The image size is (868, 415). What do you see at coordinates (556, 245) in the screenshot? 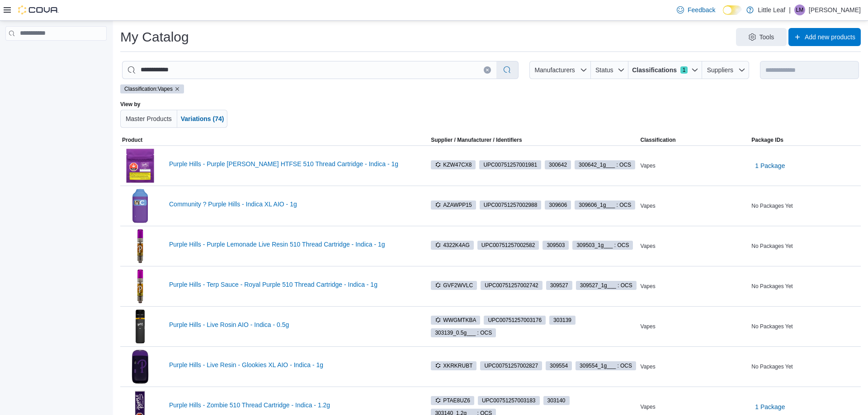
I see `span: 309503` at bounding box center [556, 245].